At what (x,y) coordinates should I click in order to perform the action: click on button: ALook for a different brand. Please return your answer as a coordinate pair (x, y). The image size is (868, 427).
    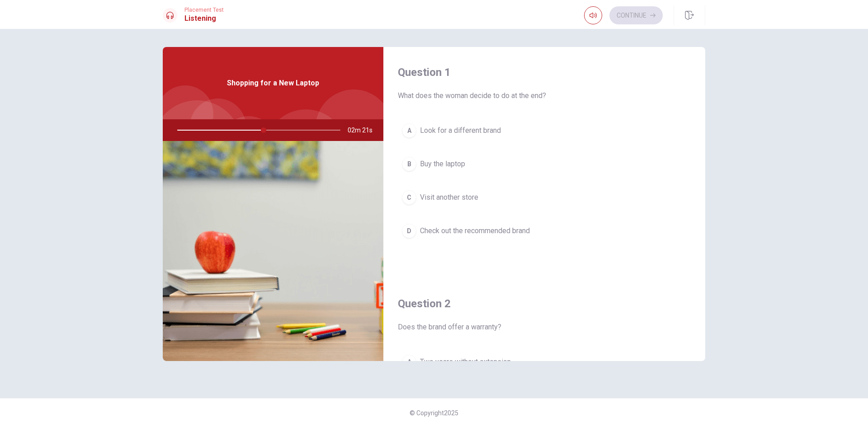
    Looking at the image, I should click on (544, 130).